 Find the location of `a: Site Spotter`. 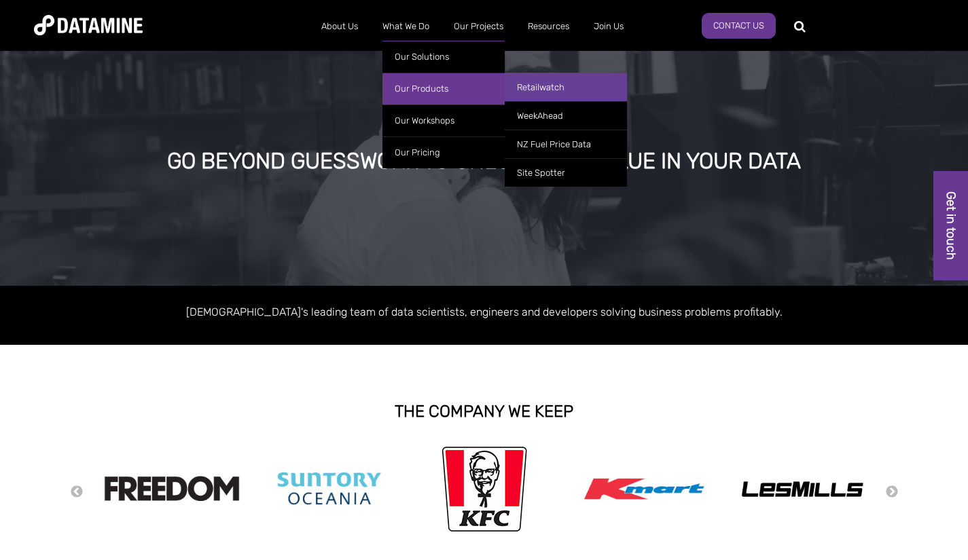

a: Site Spotter is located at coordinates (566, 173).